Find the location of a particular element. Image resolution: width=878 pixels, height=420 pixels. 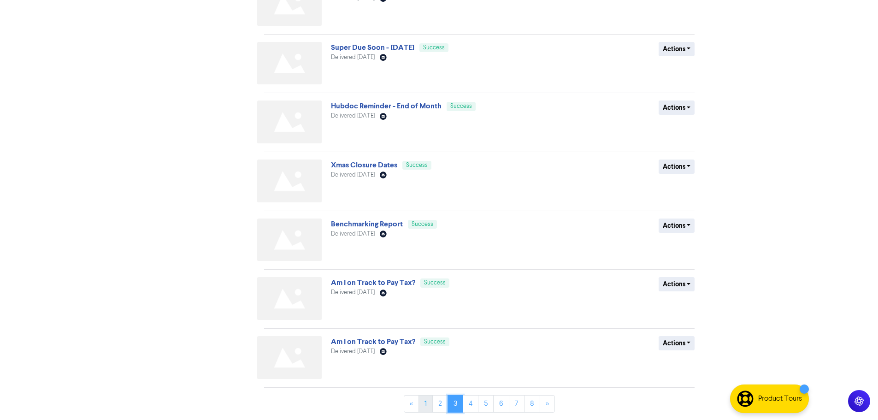

a: Page 8 is located at coordinates (532, 404).